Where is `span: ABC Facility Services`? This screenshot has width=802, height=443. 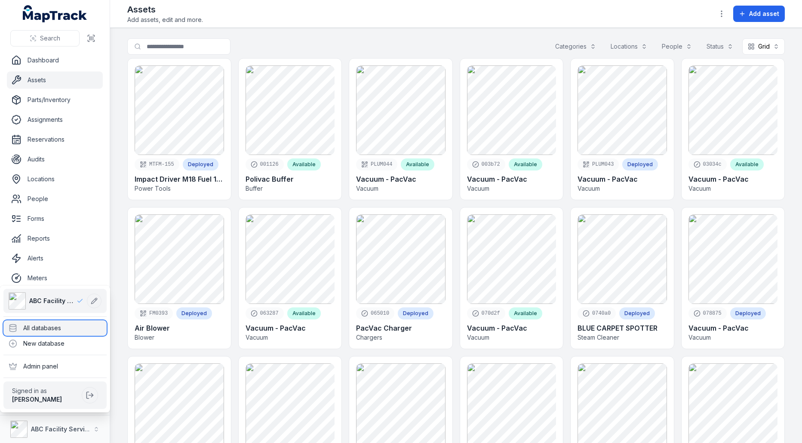 span: ABC Facility Services is located at coordinates (53, 301).